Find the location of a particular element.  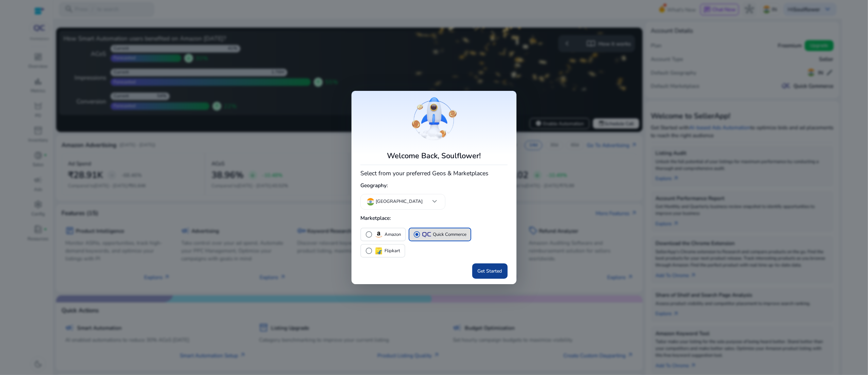

p: Quick Commerce is located at coordinates (449, 234).